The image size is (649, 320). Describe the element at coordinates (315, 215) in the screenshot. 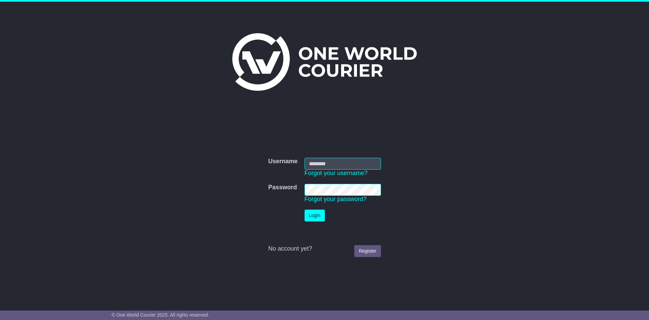

I see `button: Login` at that location.